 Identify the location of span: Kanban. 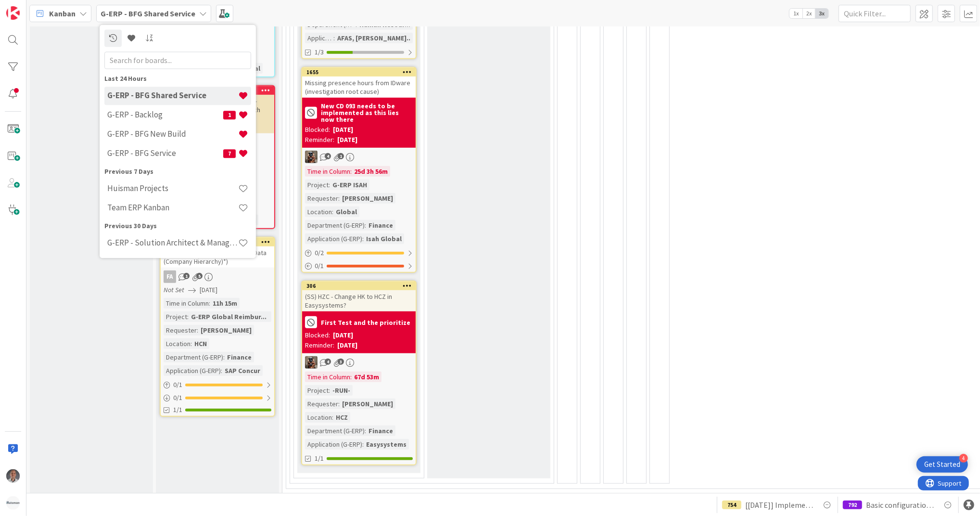
(62, 13).